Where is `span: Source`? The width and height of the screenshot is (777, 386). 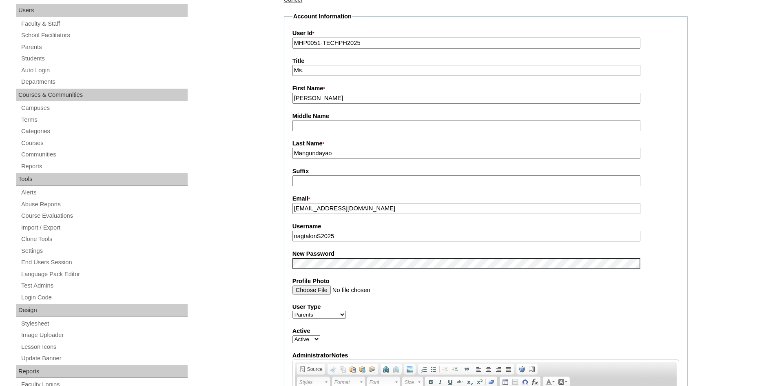 span: Source is located at coordinates (314, 369).